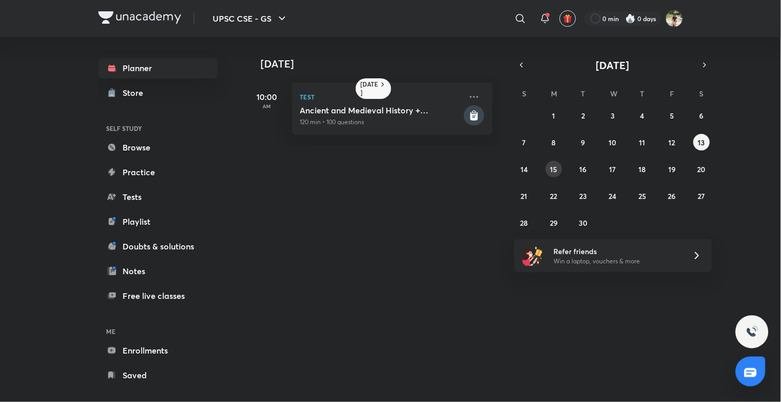  I want to click on button: September 1, 2025, so click(554, 115).